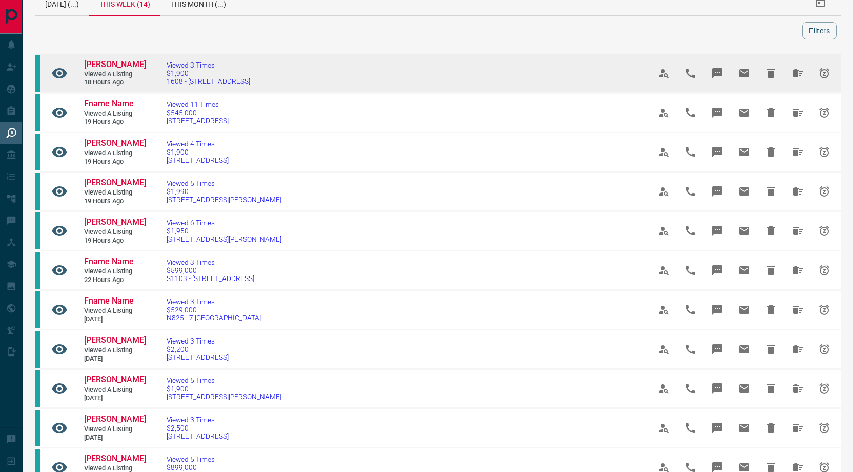 This screenshot has width=853, height=472. I want to click on span: Viewed 4 Times, so click(197, 144).